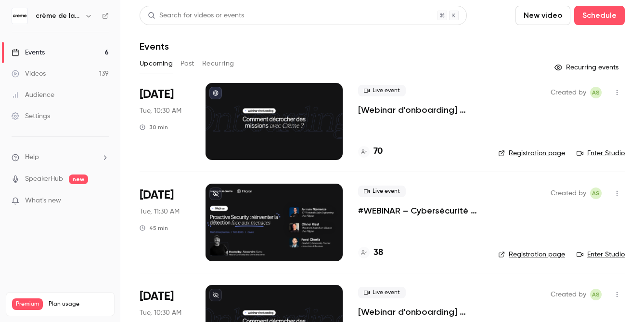  Describe the element at coordinates (153, 228) in the screenshot. I see `div: 45 min` at that location.